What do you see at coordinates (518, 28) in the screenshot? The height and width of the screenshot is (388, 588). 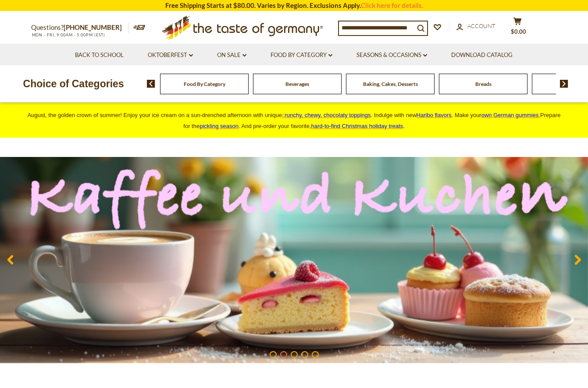 I see `button: $0.00` at bounding box center [518, 28].